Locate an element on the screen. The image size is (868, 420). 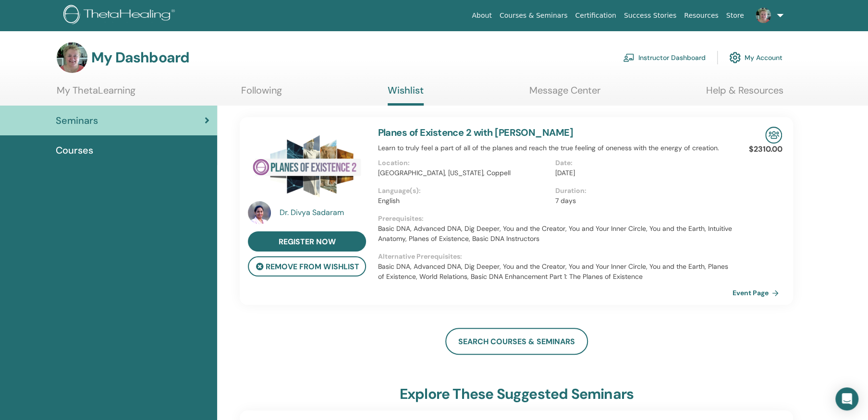
img: default.jpg is located at coordinates (259, 213).